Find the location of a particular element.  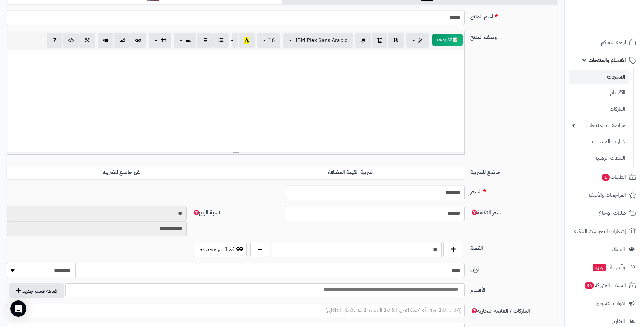

label: الوزن is located at coordinates (514, 268).